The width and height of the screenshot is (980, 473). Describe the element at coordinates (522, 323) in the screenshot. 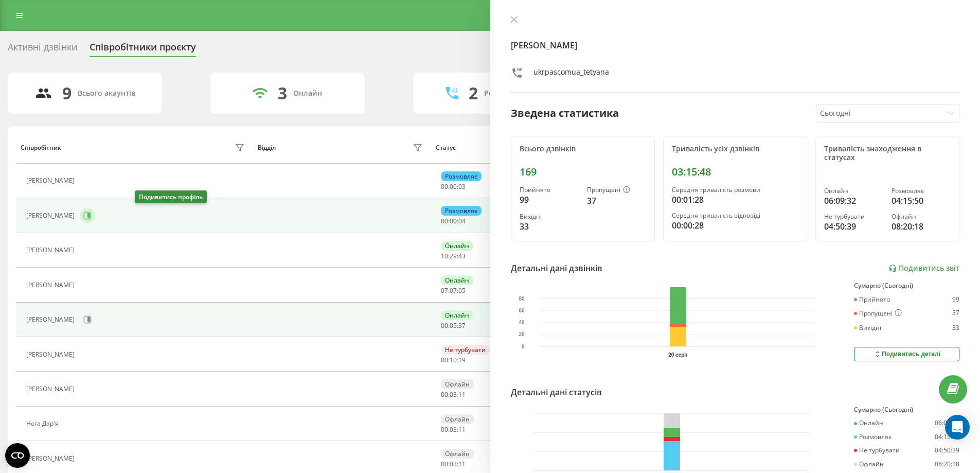

I see `text: 40` at that location.